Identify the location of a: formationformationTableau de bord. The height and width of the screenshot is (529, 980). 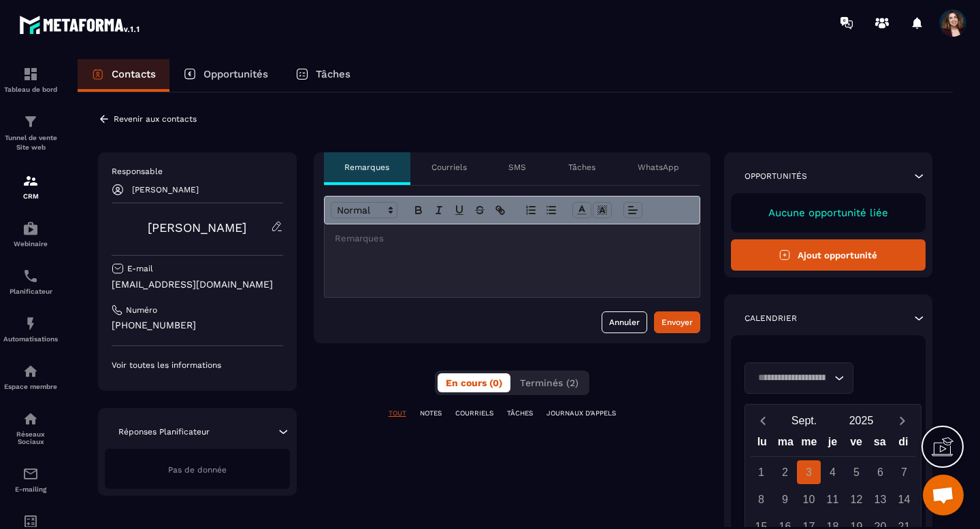
(30, 80).